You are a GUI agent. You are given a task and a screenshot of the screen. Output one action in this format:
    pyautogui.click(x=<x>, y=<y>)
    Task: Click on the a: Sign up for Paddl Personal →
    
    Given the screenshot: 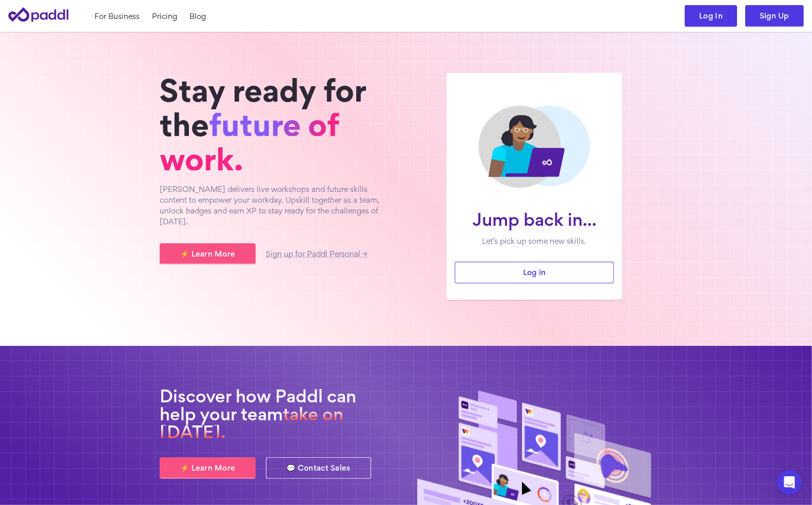 What is the action you would take?
    pyautogui.click(x=316, y=254)
    